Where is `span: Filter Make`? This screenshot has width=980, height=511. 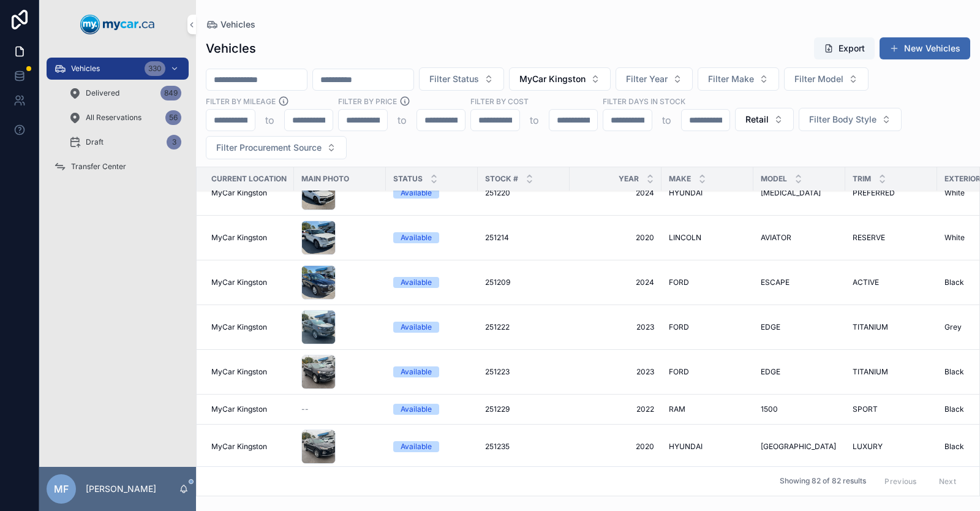 span: Filter Make is located at coordinates (731, 79).